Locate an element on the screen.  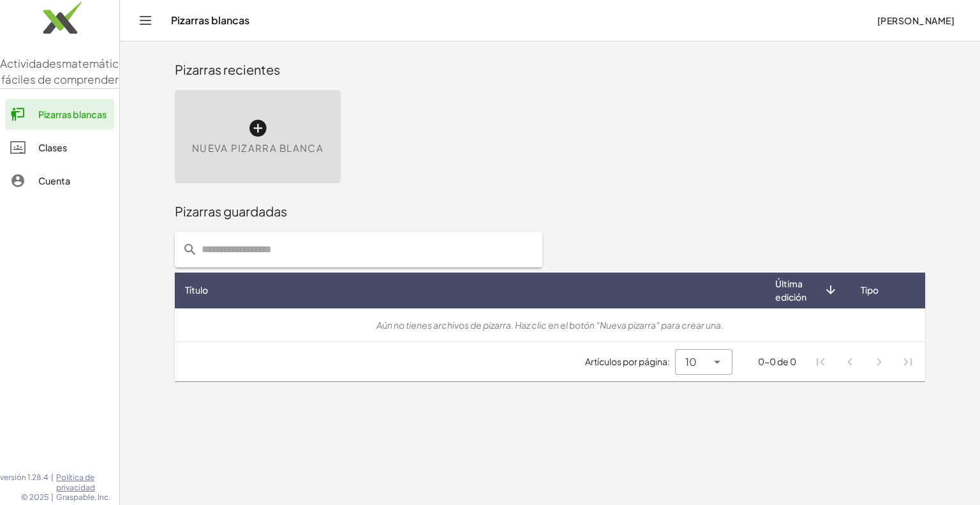
nav: Navegación de paginación is located at coordinates (864, 362).